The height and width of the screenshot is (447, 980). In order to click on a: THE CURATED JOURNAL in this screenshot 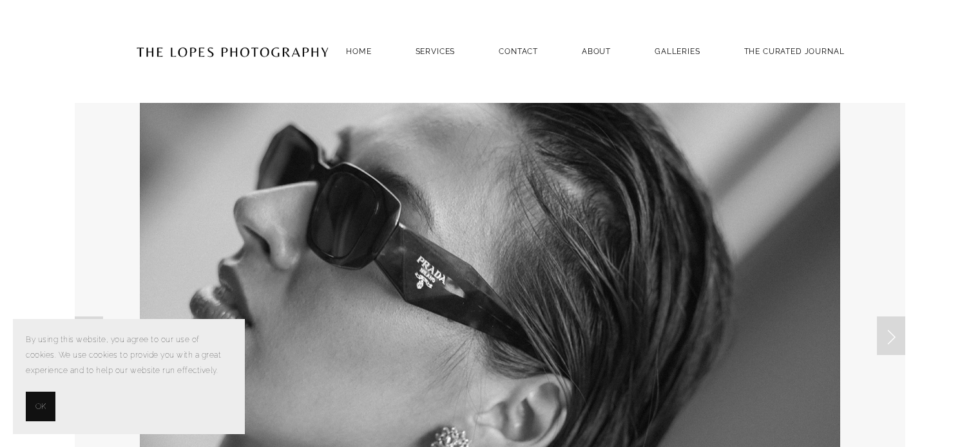, I will do `click(794, 51)`.